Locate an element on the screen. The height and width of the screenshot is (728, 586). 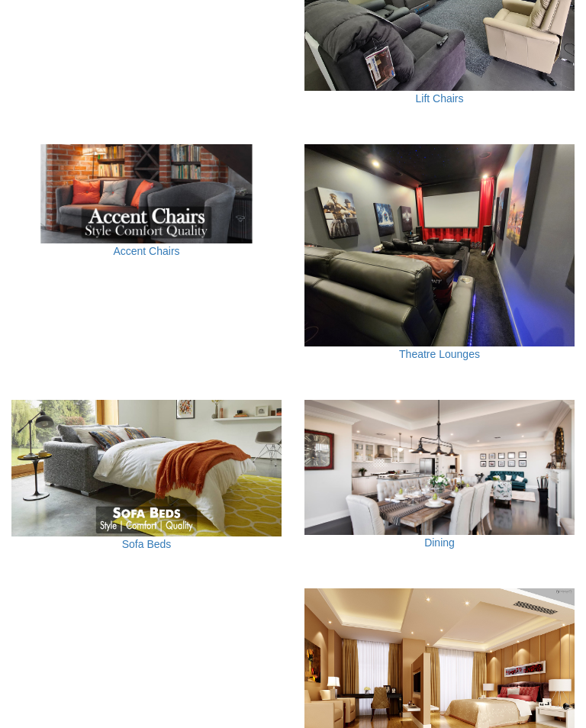
a: Sofa Beds is located at coordinates (147, 544).